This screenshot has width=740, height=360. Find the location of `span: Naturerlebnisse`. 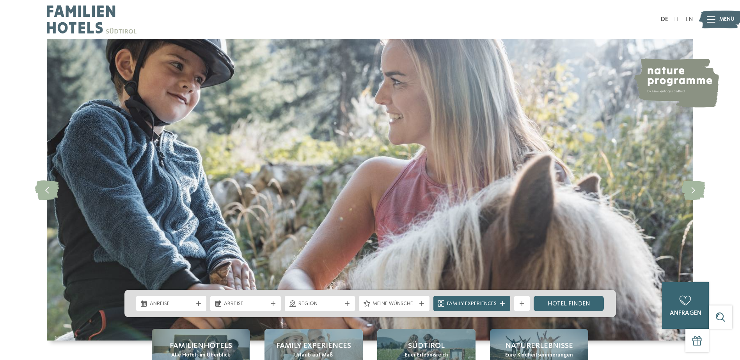

span: Naturerlebnisse is located at coordinates (539, 346).